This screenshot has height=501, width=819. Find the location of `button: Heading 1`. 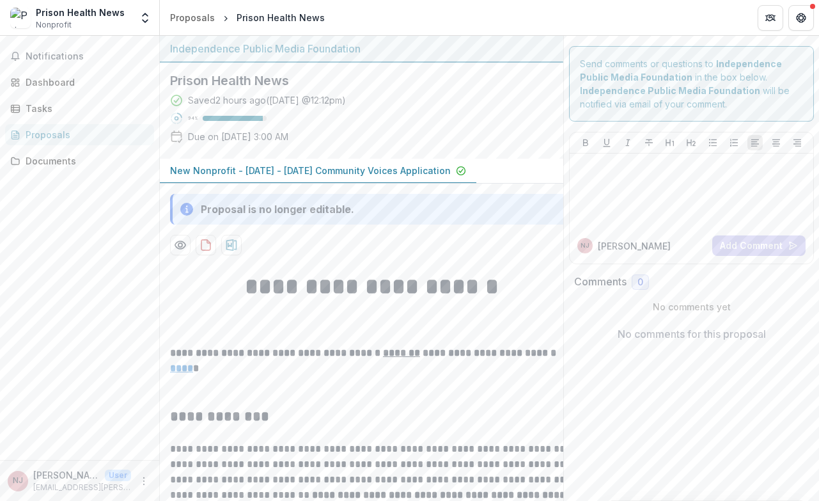

button: Heading 1 is located at coordinates (670, 143).